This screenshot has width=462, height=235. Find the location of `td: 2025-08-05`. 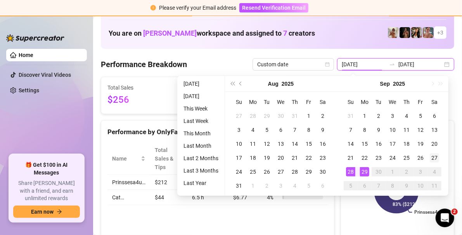

td: 2025-08-05 is located at coordinates (267, 130).